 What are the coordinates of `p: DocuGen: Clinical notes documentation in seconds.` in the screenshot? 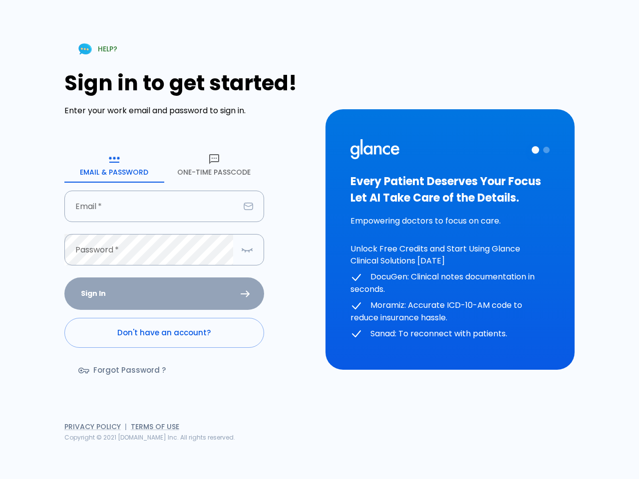 It's located at (450, 283).